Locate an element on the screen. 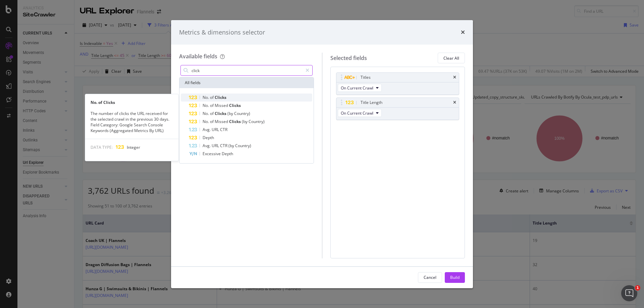 Image resolution: width=644 pixels, height=308 pixels. div: modal is located at coordinates (322, 154).